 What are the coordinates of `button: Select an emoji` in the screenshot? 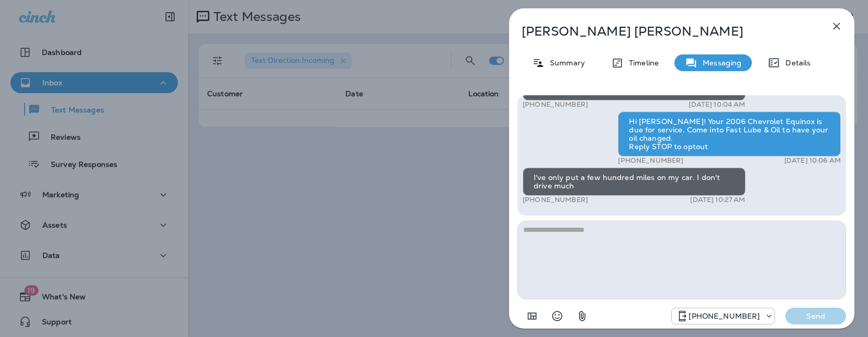 It's located at (558, 316).